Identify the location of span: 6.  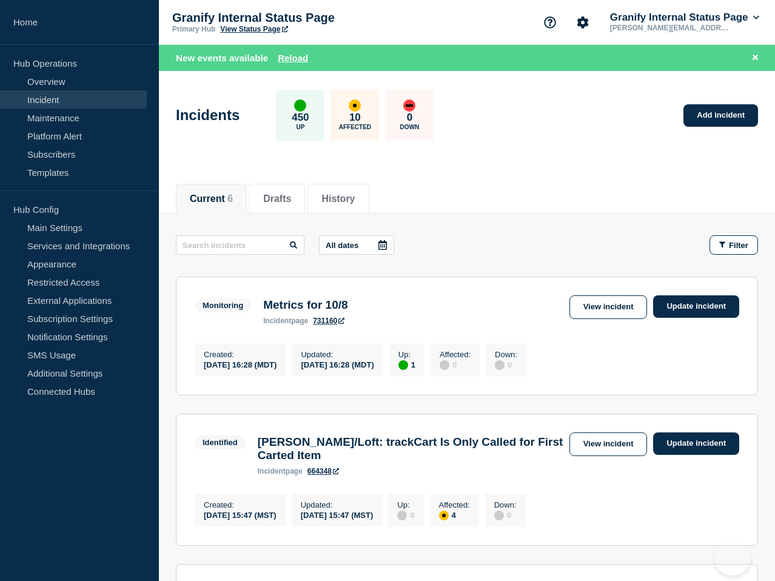
(230, 198).